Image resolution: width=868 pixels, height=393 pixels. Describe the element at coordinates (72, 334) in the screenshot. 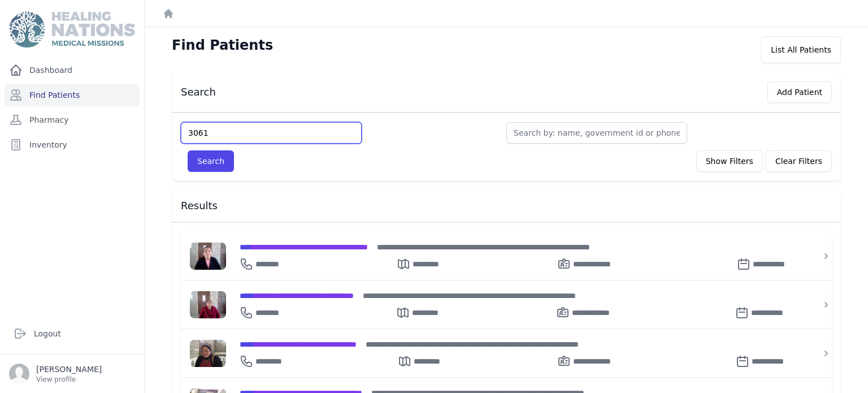

I see `a: Logout` at that location.